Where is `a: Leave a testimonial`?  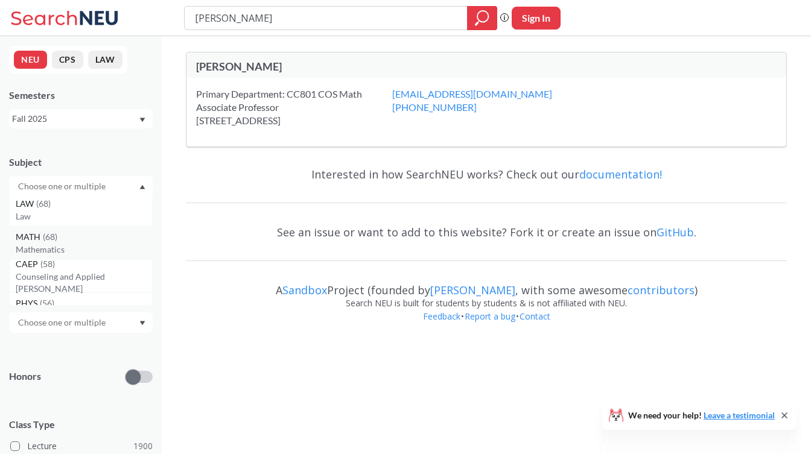
a: Leave a testimonial is located at coordinates (739, 415).